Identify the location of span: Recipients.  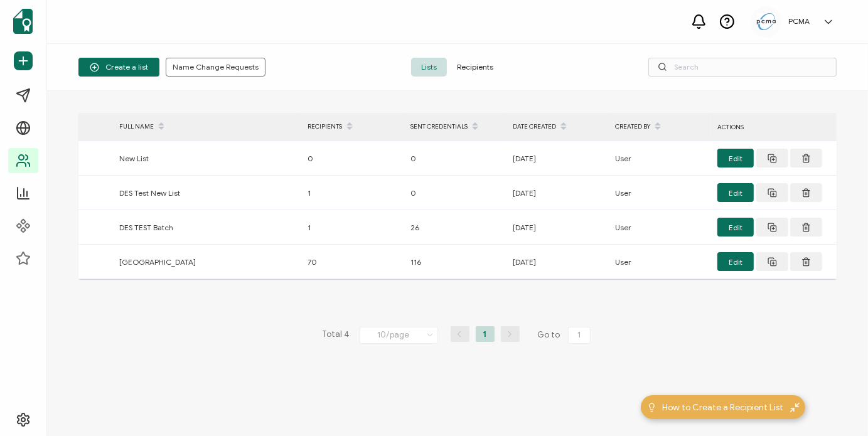
(475, 67).